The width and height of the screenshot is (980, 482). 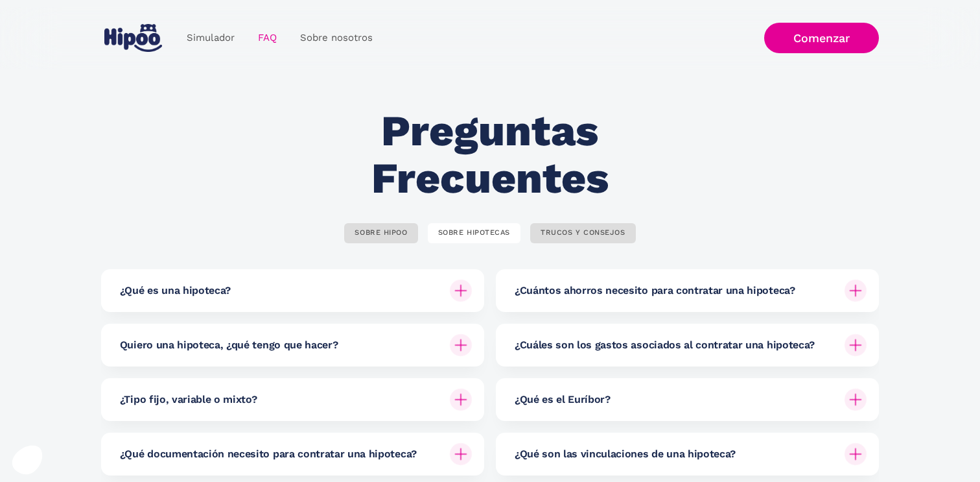 I want to click on div: SOBRE HIPOO, so click(x=381, y=233).